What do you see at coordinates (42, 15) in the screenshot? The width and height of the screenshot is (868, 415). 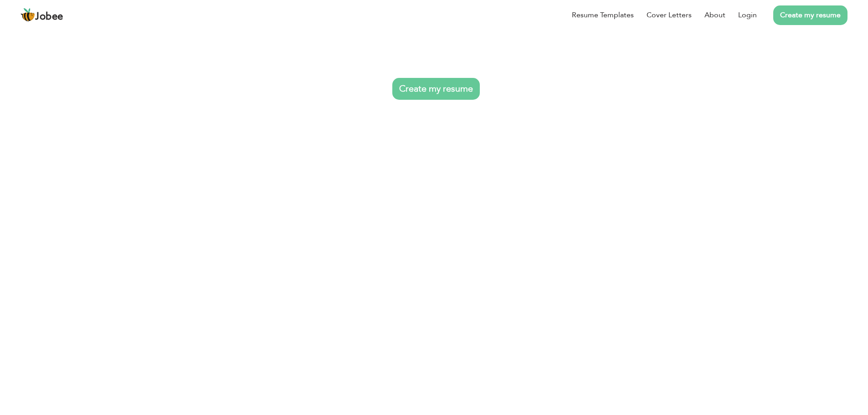 I see `a: Jobee` at bounding box center [42, 15].